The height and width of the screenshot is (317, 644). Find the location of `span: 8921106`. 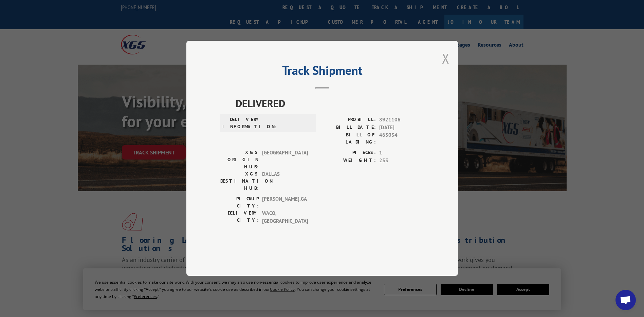

span: 8921106 is located at coordinates (402, 120).